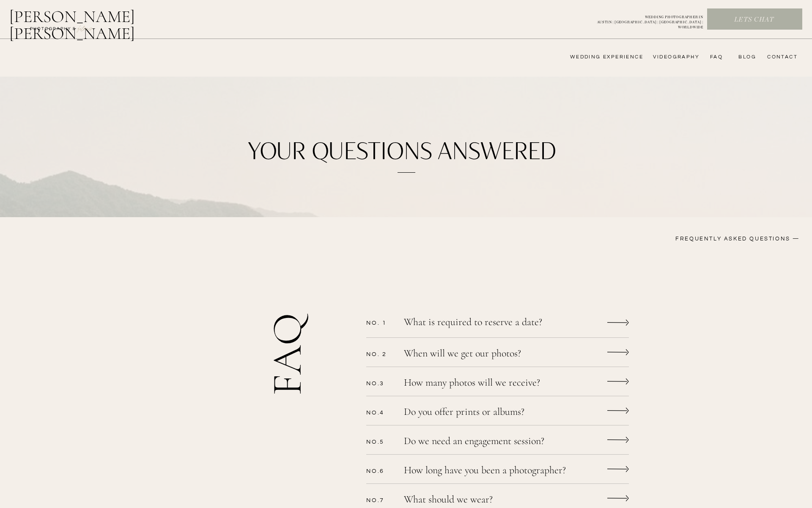 The height and width of the screenshot is (508, 812). I want to click on nav: wedding experience, so click(601, 57).